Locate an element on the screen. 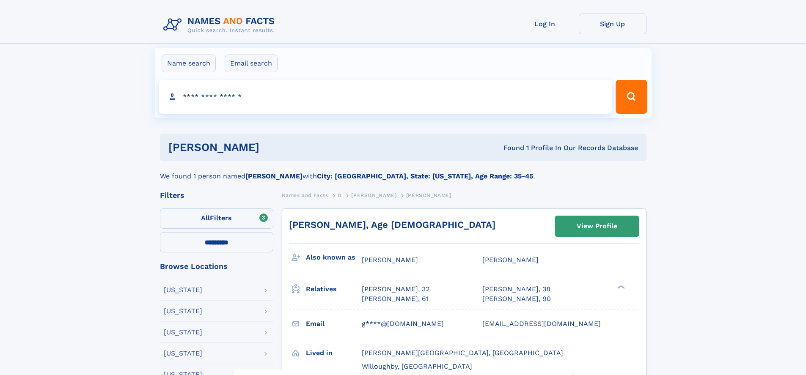 The height and width of the screenshot is (375, 806). span: All is located at coordinates (205, 218).